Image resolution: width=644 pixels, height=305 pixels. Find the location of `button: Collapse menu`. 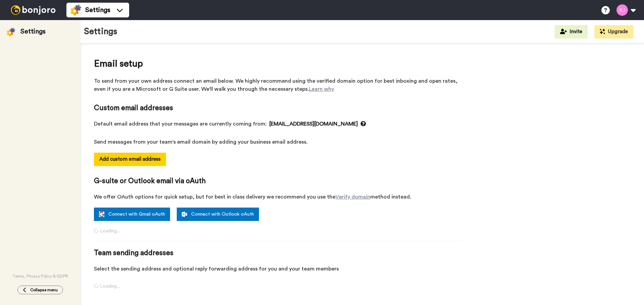

button: Collapse menu is located at coordinates (41, 290).